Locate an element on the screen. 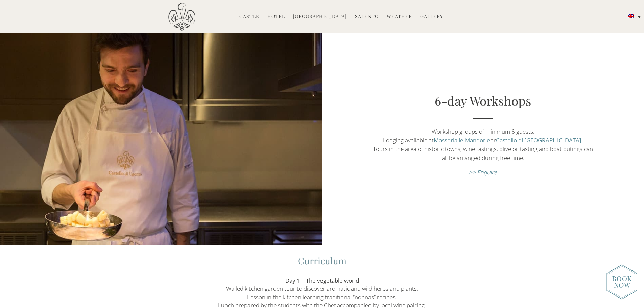  img: English is located at coordinates (631, 16).